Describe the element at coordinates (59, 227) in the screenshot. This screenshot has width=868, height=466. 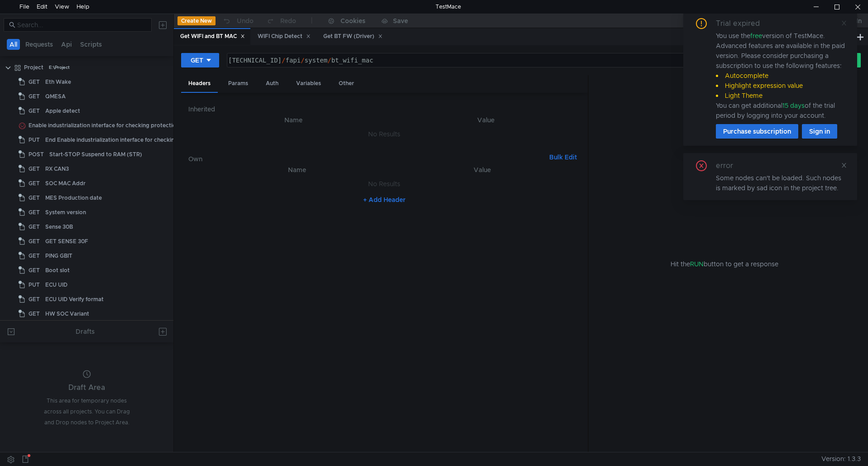
I see `div: Sense 30B` at that location.